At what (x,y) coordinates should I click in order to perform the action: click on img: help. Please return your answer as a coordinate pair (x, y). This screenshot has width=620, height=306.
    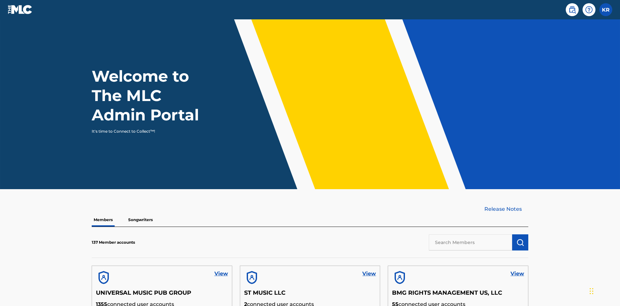
    Looking at the image, I should click on (589, 10).